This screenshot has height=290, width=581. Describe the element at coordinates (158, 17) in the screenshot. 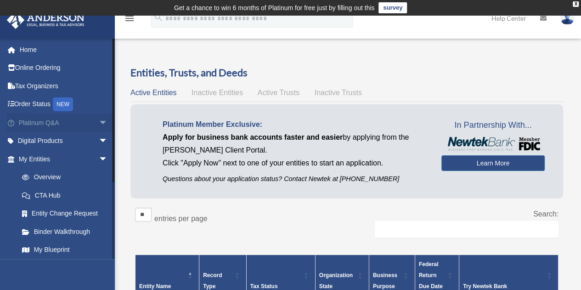

I see `i: search` at that location.